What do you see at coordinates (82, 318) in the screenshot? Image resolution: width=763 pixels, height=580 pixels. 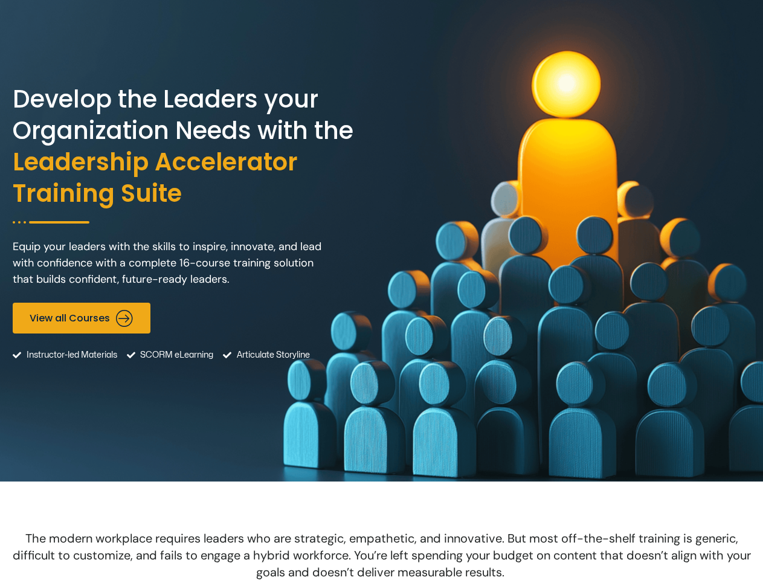 I see `a: View all Courses` at bounding box center [82, 318].